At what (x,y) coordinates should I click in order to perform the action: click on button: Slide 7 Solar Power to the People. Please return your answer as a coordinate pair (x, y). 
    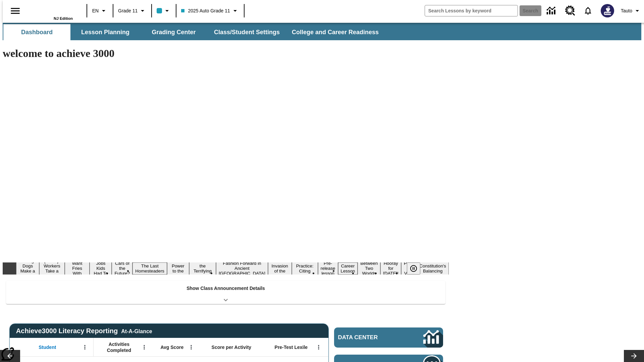
    Looking at the image, I should click on (178, 269).